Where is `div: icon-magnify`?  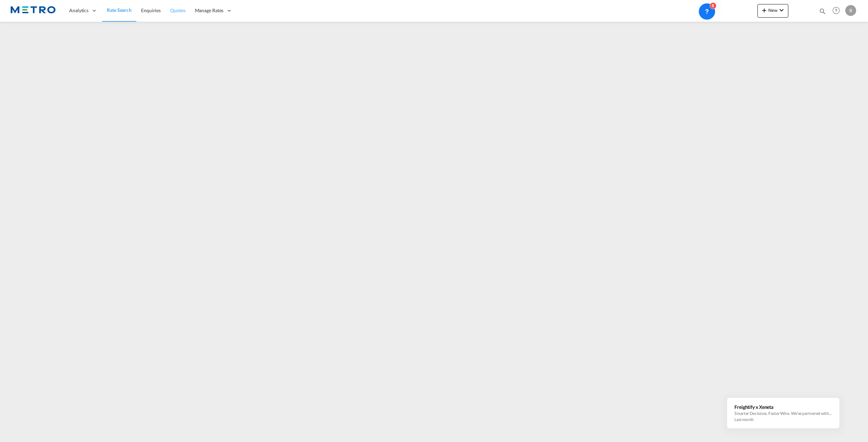 div: icon-magnify is located at coordinates (822, 12).